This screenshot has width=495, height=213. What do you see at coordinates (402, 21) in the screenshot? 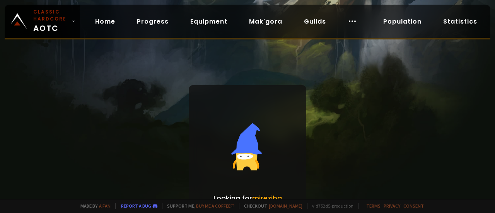
I see `a: Population` at bounding box center [402, 21].